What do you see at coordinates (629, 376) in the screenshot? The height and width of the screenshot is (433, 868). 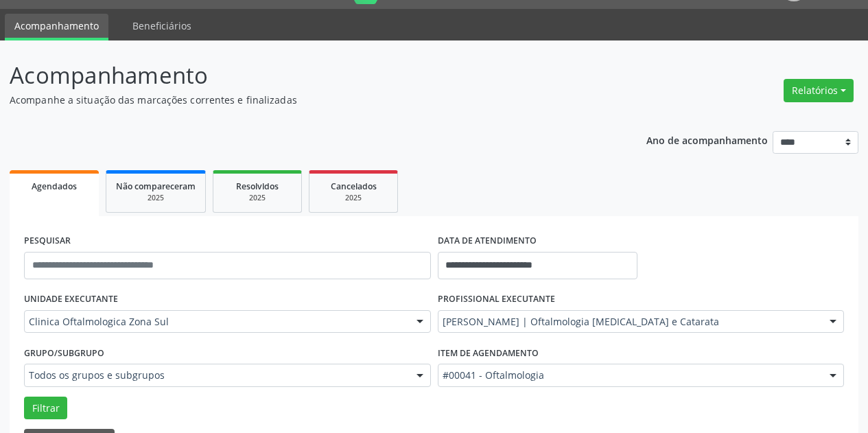 I see `span: #00041 - Oftalmologia` at bounding box center [629, 376].